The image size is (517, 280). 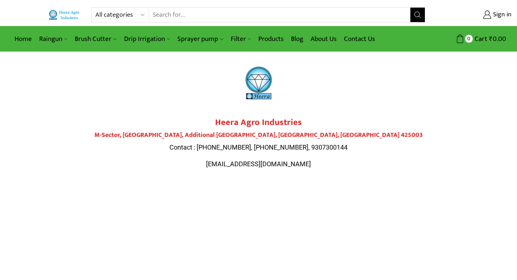 What do you see at coordinates (241, 39) in the screenshot?
I see `a: Filter` at bounding box center [241, 39].